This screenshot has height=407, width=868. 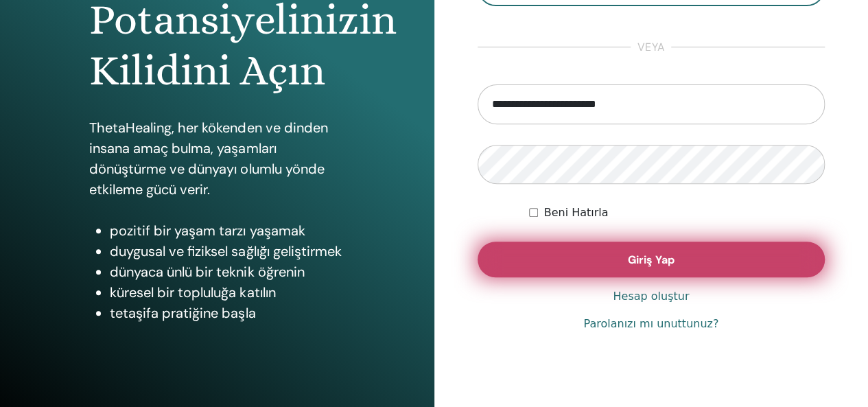 What do you see at coordinates (576, 213) in the screenshot?
I see `label: Beni Hatırla` at bounding box center [576, 213].